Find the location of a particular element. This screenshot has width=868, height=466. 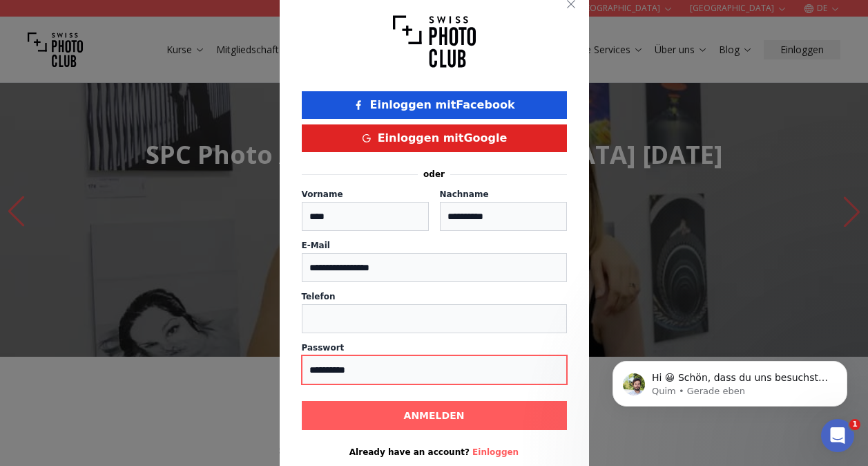

img: Profile image for Quim is located at coordinates (42, 53).